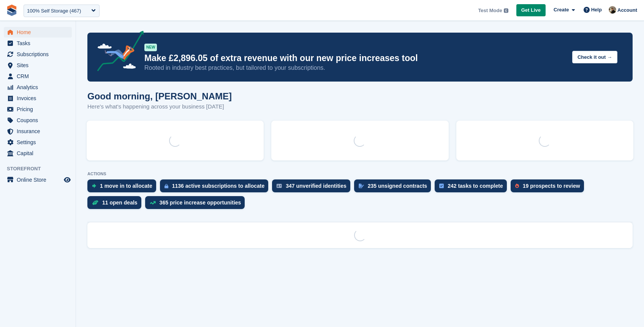 The image size is (644, 327). Describe the element at coordinates (39, 132) in the screenshot. I see `span: Insurance` at that location.